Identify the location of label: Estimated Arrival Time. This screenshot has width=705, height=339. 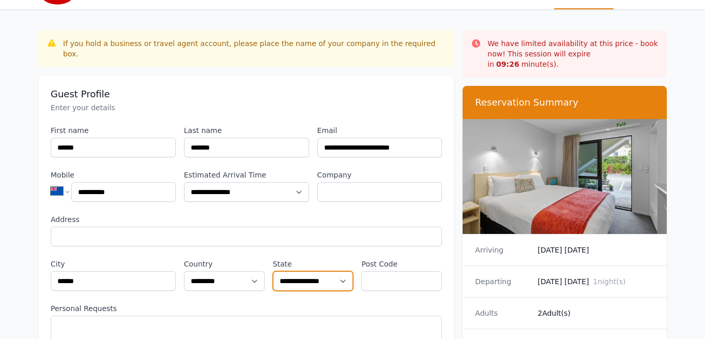
(247, 175).